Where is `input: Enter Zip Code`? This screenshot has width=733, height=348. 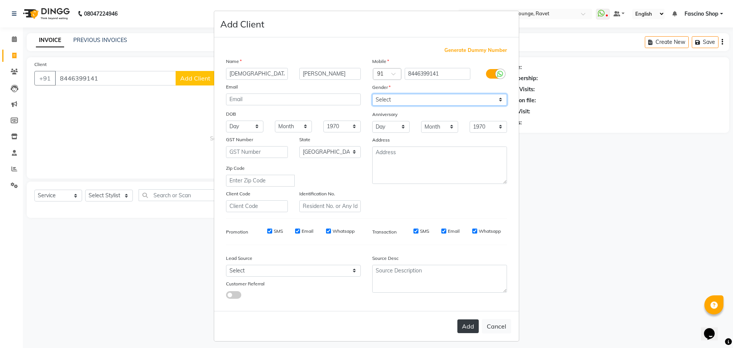 input: Enter Zip Code is located at coordinates (260, 181).